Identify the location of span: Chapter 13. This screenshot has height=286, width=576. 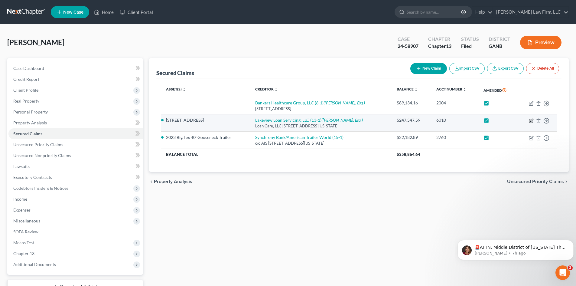
(24, 253).